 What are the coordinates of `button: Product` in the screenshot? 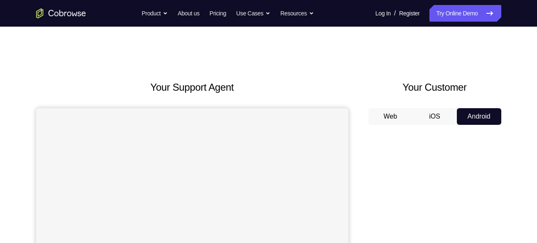 It's located at (155, 13).